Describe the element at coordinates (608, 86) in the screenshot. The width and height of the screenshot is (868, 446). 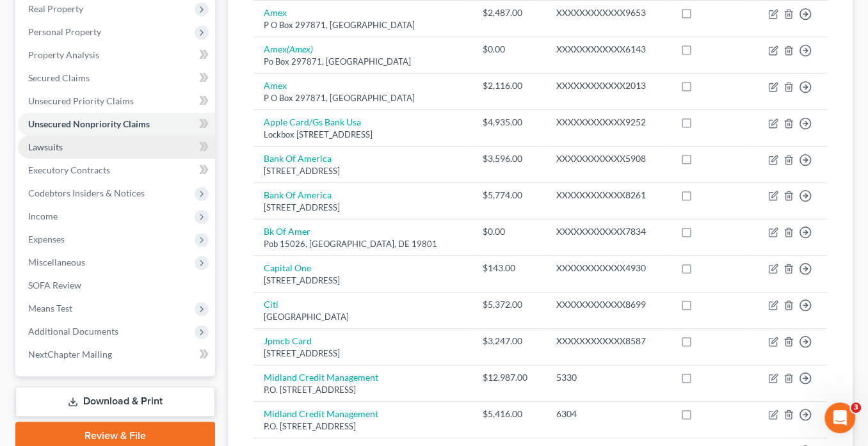
I see `div: XXXXXXXXXXXX2013` at that location.